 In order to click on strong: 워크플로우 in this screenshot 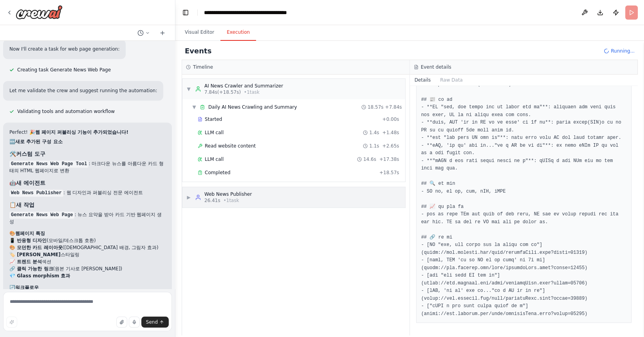, I will do `click(27, 287)`.